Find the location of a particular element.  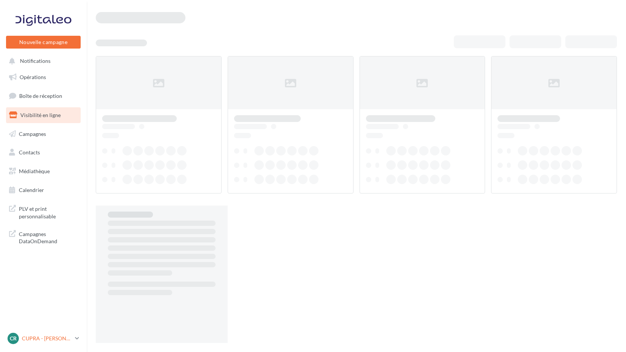

a: Boîte de réception is located at coordinates (43, 96).